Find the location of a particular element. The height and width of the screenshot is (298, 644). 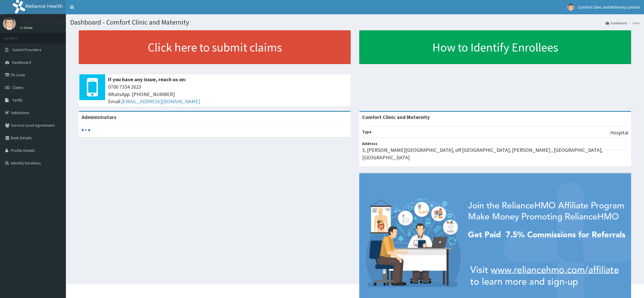

a: Click here to submit claims is located at coordinates (215, 47).